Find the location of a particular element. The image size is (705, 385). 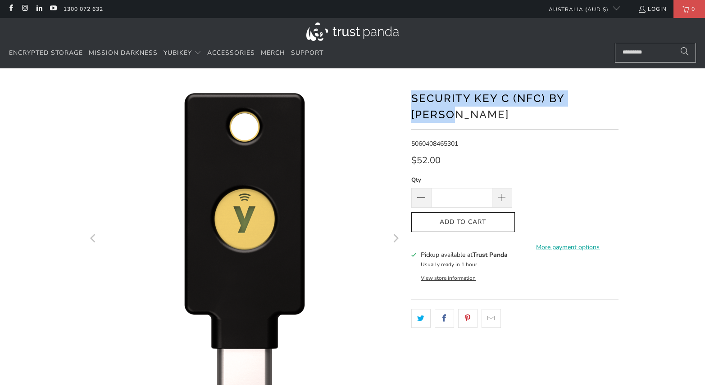

a: More payment options is located at coordinates (568, 248).